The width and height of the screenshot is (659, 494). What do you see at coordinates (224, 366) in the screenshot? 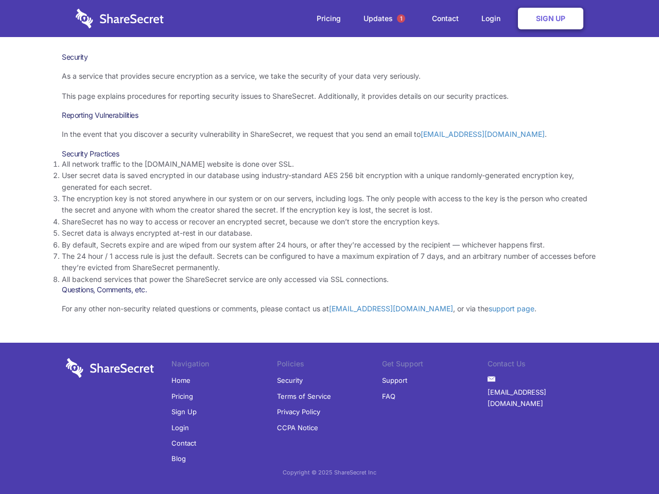
I see `li: Navigation` at bounding box center [224, 366].